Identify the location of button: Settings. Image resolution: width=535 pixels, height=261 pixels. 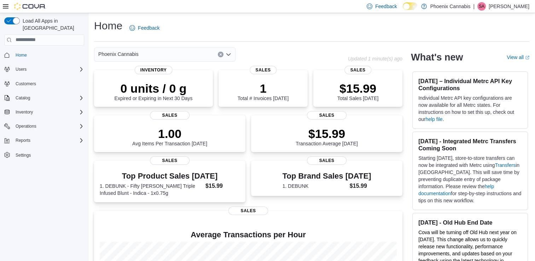
(44, 155).